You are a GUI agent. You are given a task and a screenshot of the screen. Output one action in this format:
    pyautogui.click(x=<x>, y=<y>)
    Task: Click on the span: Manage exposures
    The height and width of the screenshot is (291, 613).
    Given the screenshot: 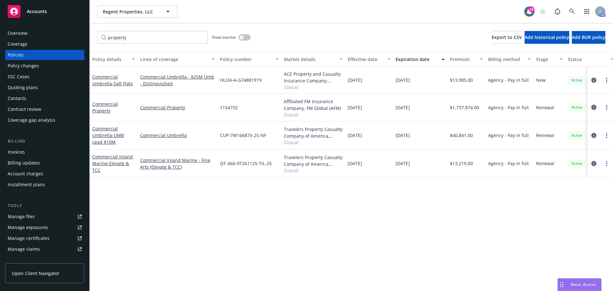 What is the action you would take?
    pyautogui.click(x=45, y=227)
    